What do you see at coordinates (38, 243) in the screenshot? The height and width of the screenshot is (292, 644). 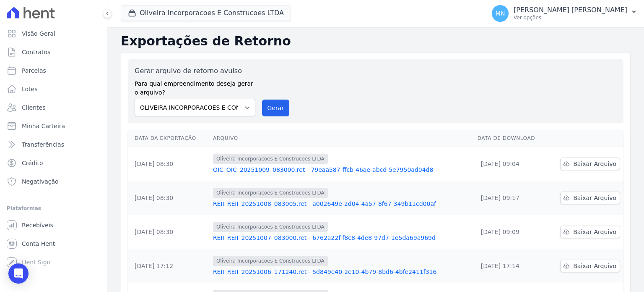 I see `span: Conta Hent` at bounding box center [38, 243].